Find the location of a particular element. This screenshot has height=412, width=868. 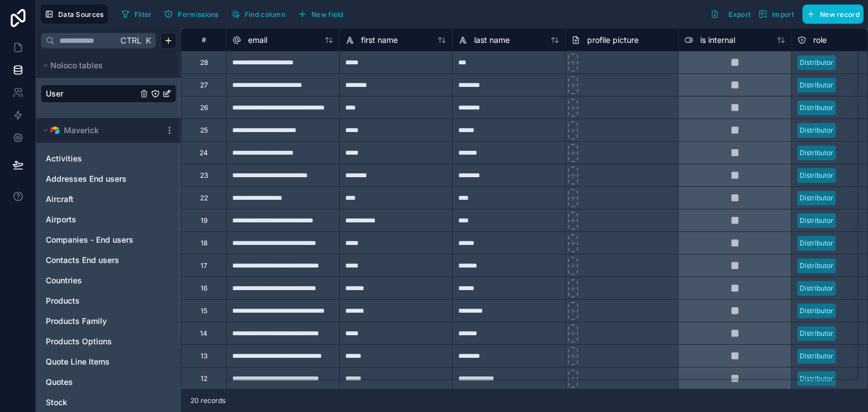

a: Activities is located at coordinates (97, 159).